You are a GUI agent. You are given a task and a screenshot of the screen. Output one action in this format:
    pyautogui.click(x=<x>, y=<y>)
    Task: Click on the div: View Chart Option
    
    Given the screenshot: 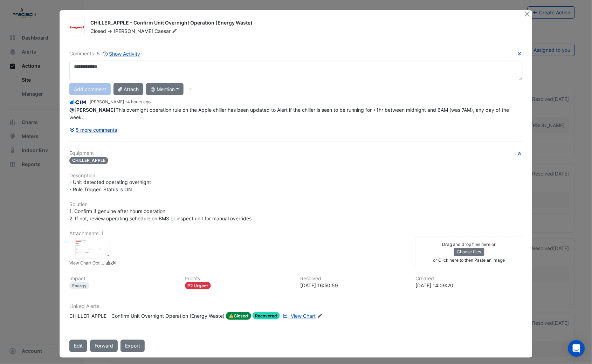 What is the action you would take?
    pyautogui.click(x=93, y=248)
    